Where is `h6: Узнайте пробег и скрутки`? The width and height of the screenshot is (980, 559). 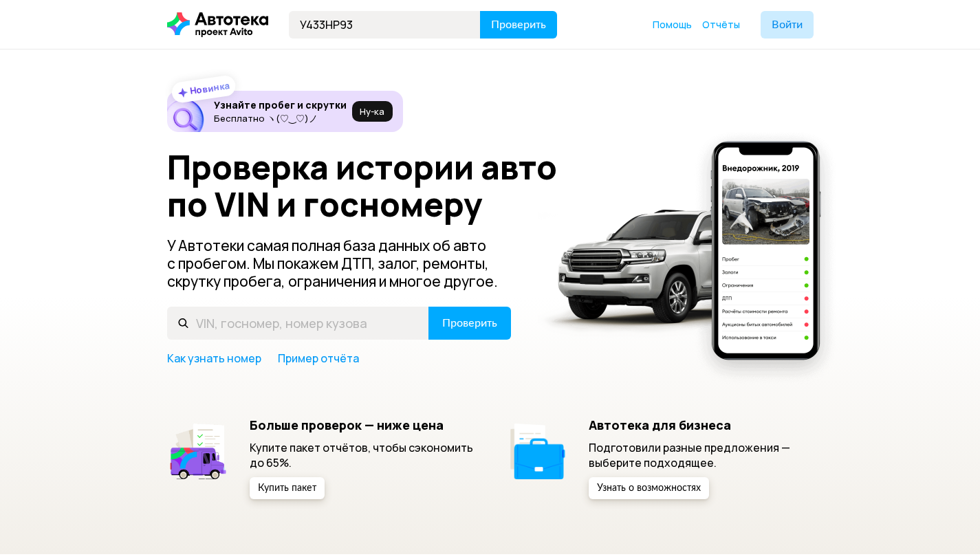
h6: Узнайте пробег и скрутки is located at coordinates (280, 105).